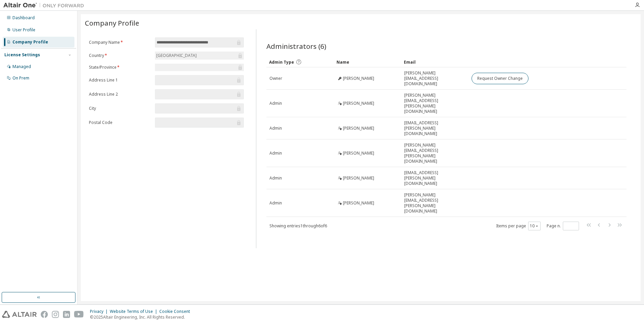 The height and width of the screenshot is (324, 644). I want to click on label: Company Name, so click(120, 42).